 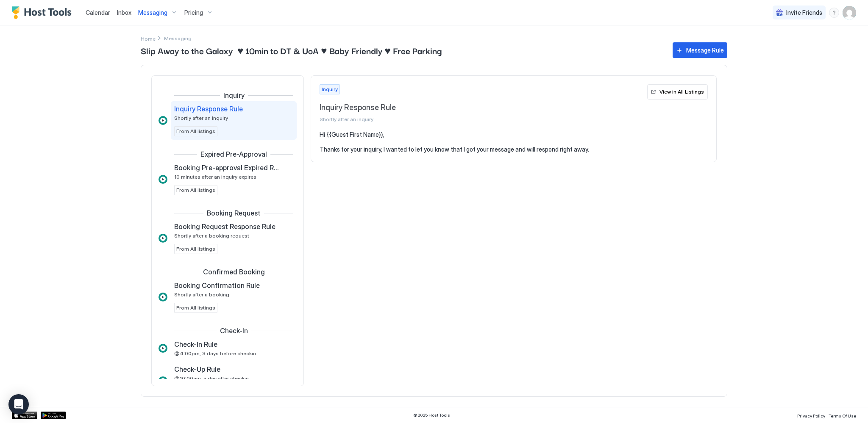 What do you see at coordinates (148, 38) in the screenshot?
I see `a: Home` at bounding box center [148, 38].